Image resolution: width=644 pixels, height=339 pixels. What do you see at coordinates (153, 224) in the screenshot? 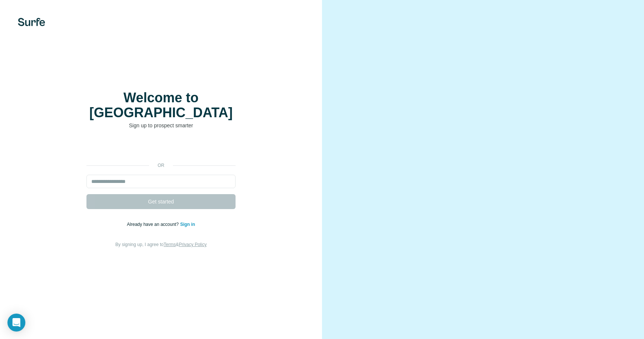
I see `span: Already have an account?` at bounding box center [153, 224].